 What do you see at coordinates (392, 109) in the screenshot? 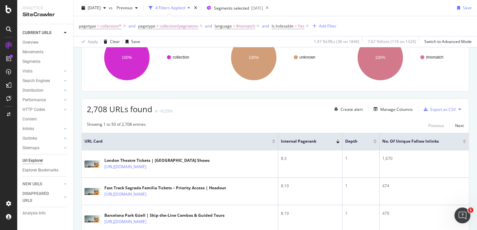
I see `button: Manage Columns` at bounding box center [392, 109].